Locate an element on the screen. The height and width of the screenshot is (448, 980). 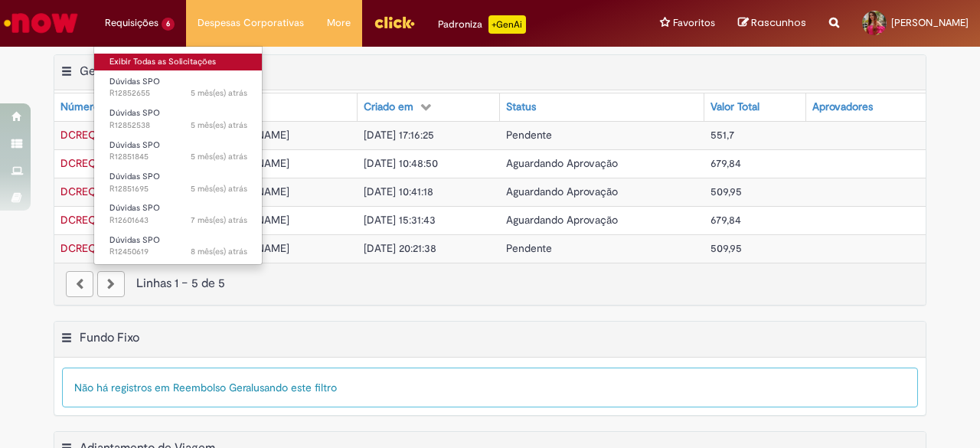
span: R12852655 is located at coordinates (179, 94).